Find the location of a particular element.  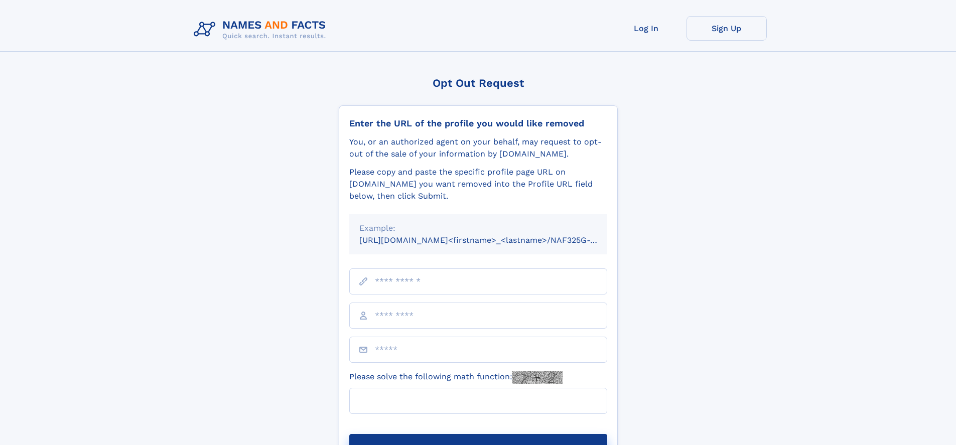

label: Please solve the following math function: is located at coordinates (456, 377).